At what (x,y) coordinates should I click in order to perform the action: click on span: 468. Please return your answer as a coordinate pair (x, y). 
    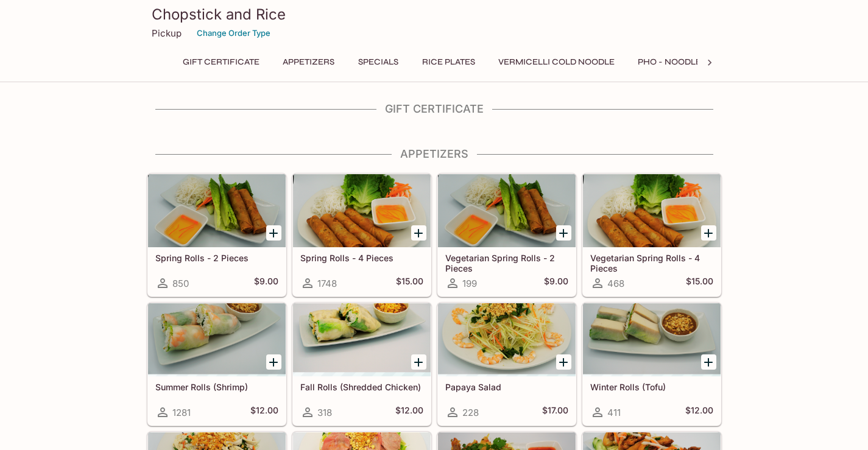
    Looking at the image, I should click on (616, 283).